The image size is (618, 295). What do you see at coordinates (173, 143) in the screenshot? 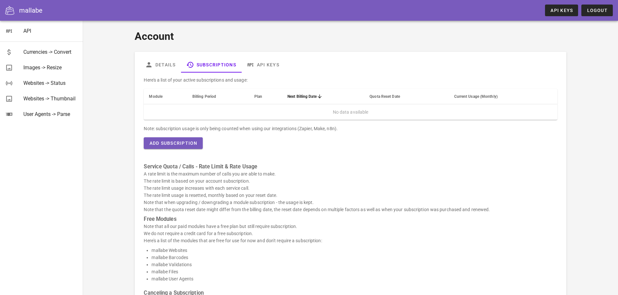
I see `button: Add Subscription` at bounding box center [173, 143].